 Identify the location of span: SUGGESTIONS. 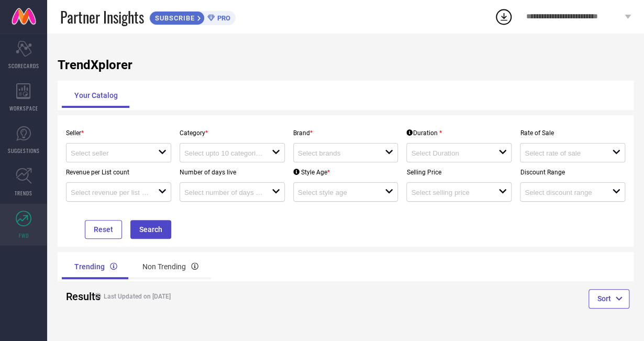
(24, 150).